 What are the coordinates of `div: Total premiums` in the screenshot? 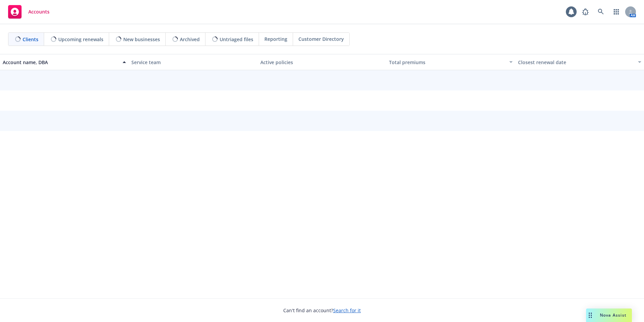 It's located at (447, 62).